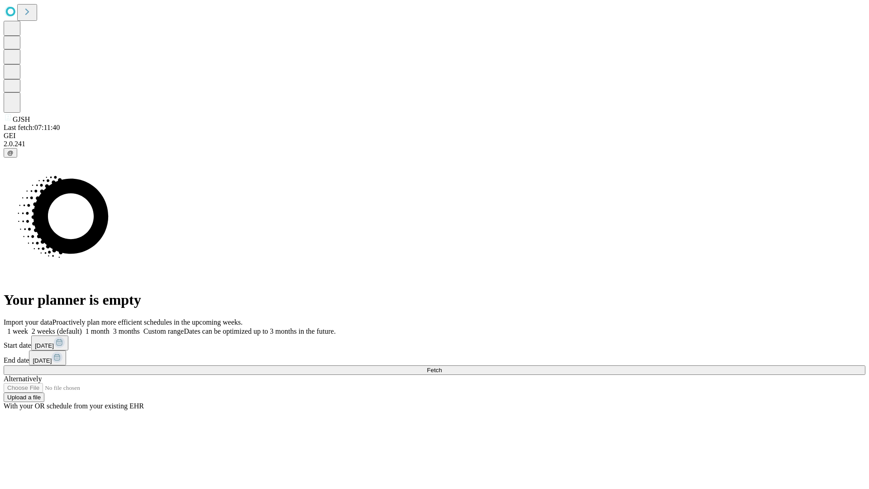 The image size is (869, 489). What do you see at coordinates (163, 331) in the screenshot?
I see `span: Custom range` at bounding box center [163, 331].